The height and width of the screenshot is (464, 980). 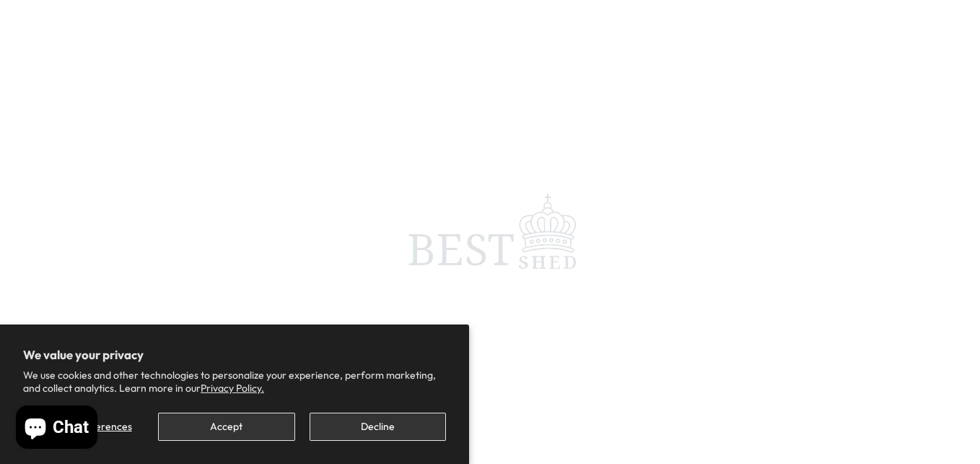 What do you see at coordinates (226, 426) in the screenshot?
I see `button: Accept` at bounding box center [226, 426].